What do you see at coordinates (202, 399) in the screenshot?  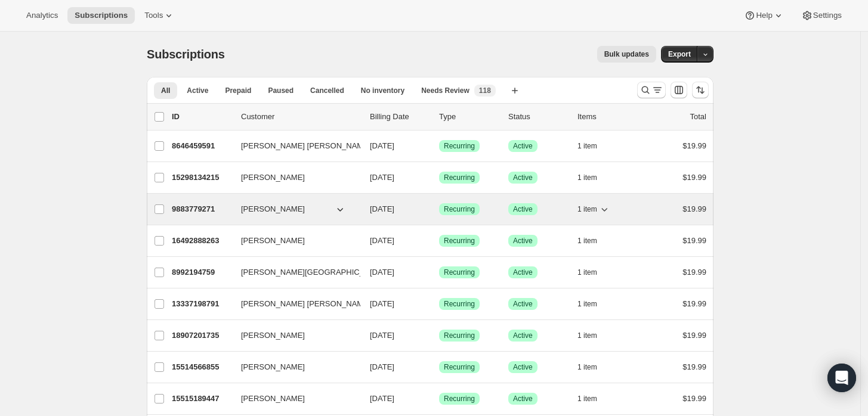 I see `p: 15515189447` at bounding box center [202, 399].